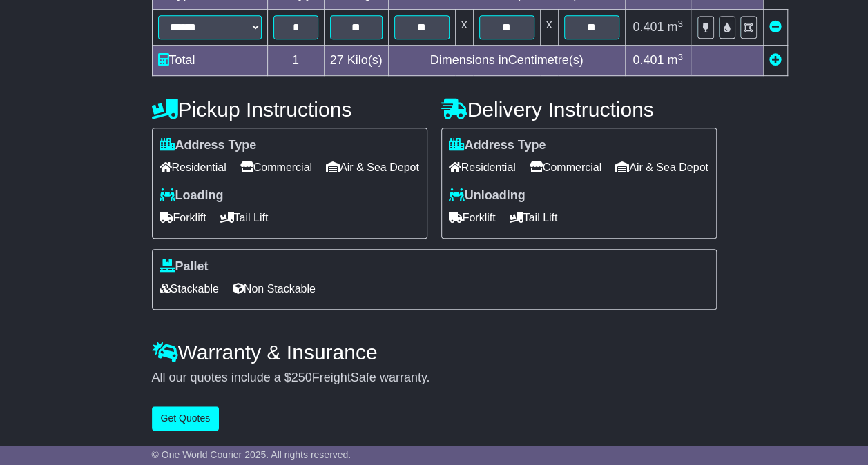 The width and height of the screenshot is (868, 465). Describe the element at coordinates (337, 60) in the screenshot. I see `span: 27` at that location.